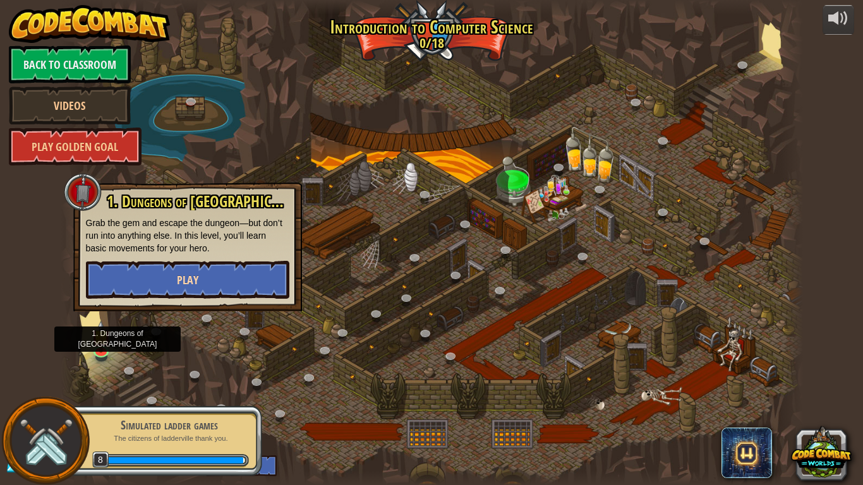 This screenshot has width=863, height=485. I want to click on button: Adjust volume, so click(839, 20).